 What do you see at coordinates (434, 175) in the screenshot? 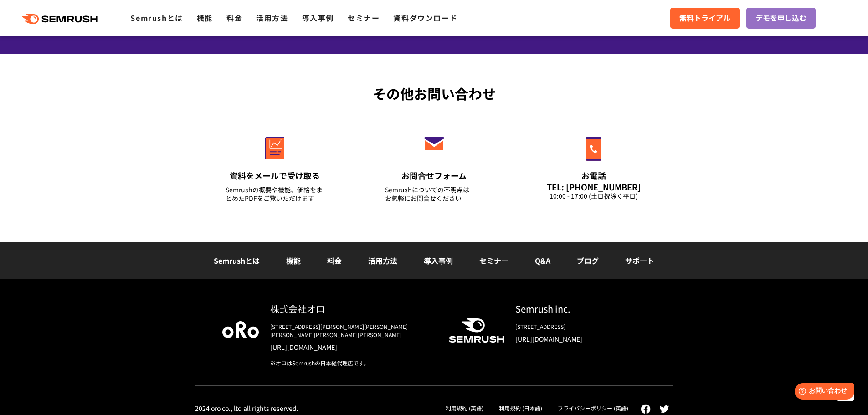
I see `div: お問合せフォーム` at bounding box center [434, 175].